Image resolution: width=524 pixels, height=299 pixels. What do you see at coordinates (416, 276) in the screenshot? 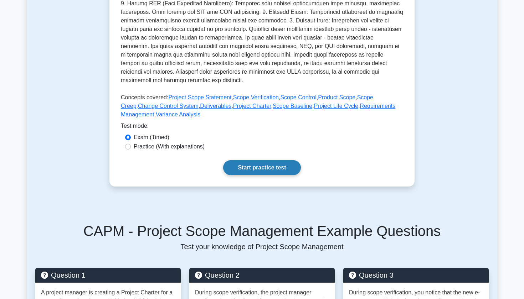
I see `h5: Question 3` at bounding box center [416, 276].